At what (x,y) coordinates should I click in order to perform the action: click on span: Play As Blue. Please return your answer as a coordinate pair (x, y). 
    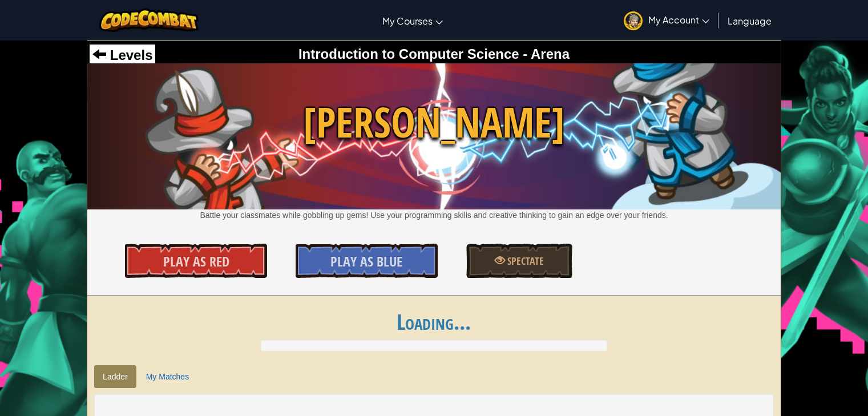
    Looking at the image, I should click on (366, 261).